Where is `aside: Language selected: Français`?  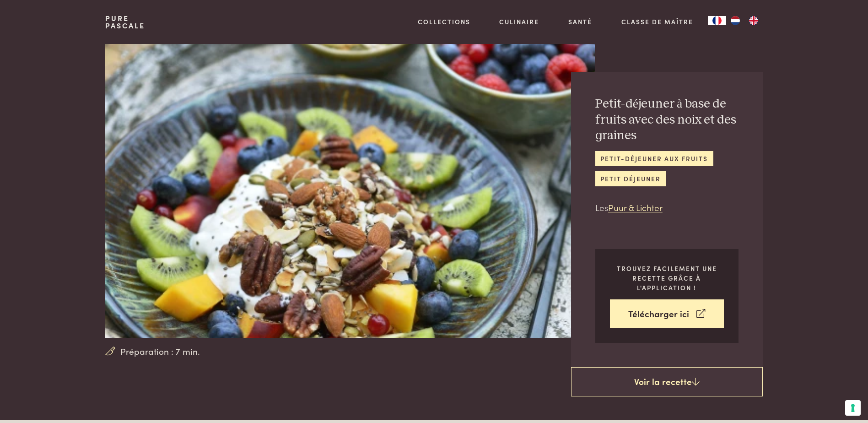 aside: Language selected: Français is located at coordinates (735, 21).